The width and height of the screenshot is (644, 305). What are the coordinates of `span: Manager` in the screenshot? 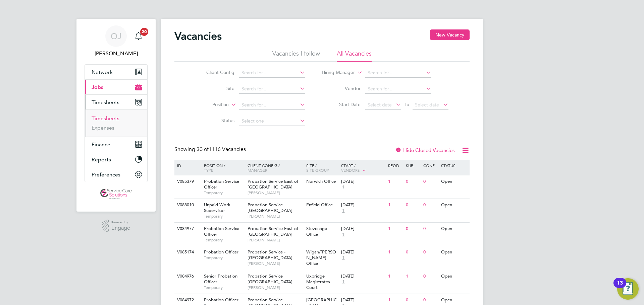 It's located at (257, 170).